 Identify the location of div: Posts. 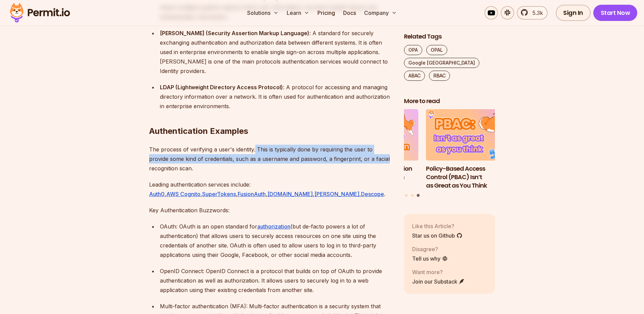
(449, 154).